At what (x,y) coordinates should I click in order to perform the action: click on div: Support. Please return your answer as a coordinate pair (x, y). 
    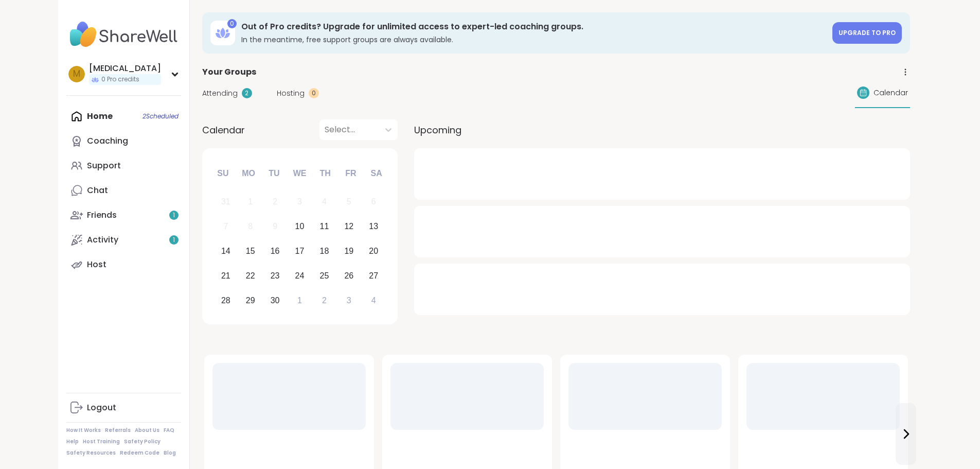
    Looking at the image, I should click on (104, 166).